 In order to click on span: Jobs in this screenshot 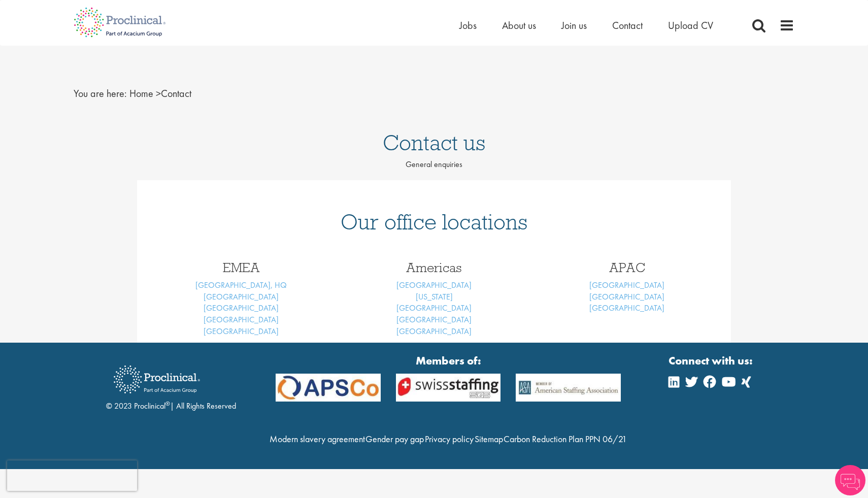, I will do `click(468, 26)`.